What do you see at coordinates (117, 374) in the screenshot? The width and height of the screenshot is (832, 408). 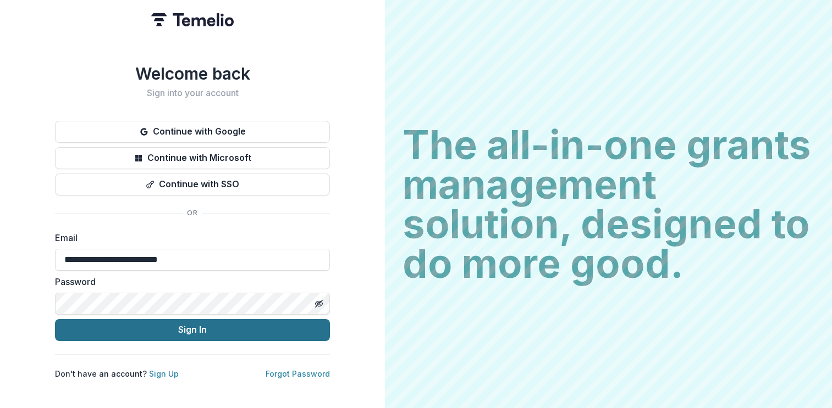 I see `p: Don't have an account?` at bounding box center [117, 374].